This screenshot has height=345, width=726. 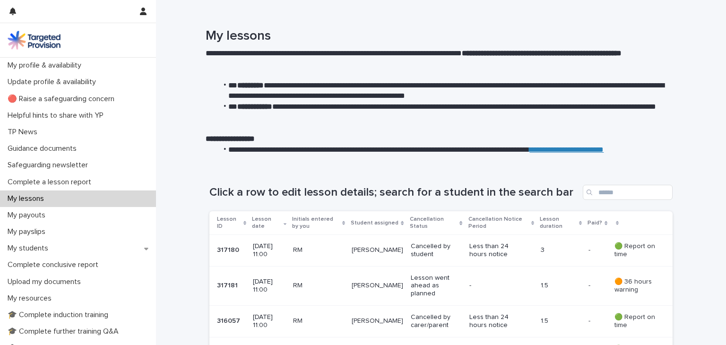 I want to click on p: Helpful hints to share with YP, so click(x=57, y=115).